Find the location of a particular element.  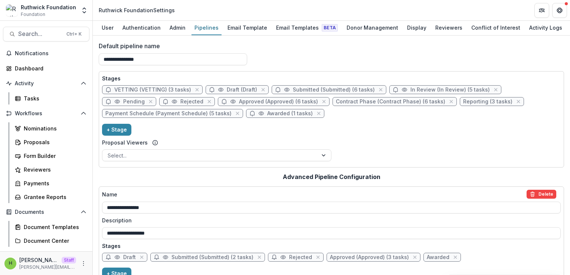

button: Search... is located at coordinates (46, 34).